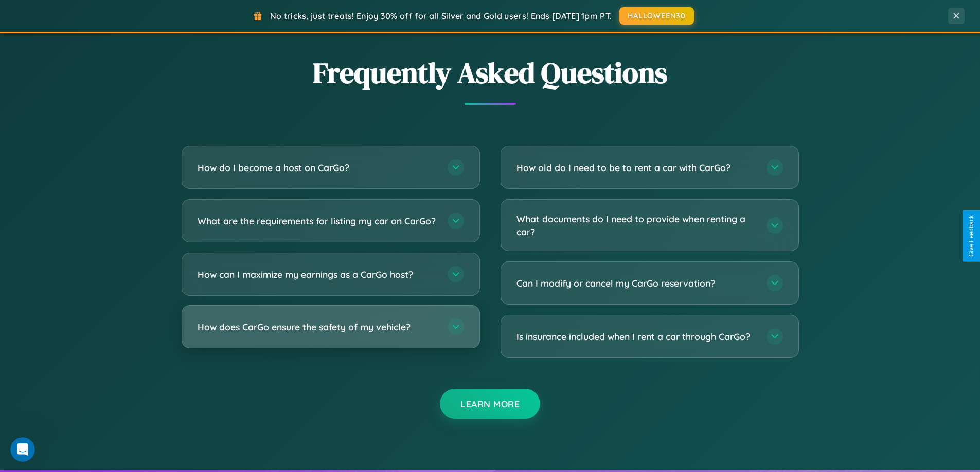 Image resolution: width=980 pixels, height=472 pixels. What do you see at coordinates (636, 225) in the screenshot?
I see `h3: What documents do I need to provide when renting a car?` at bounding box center [636, 225].